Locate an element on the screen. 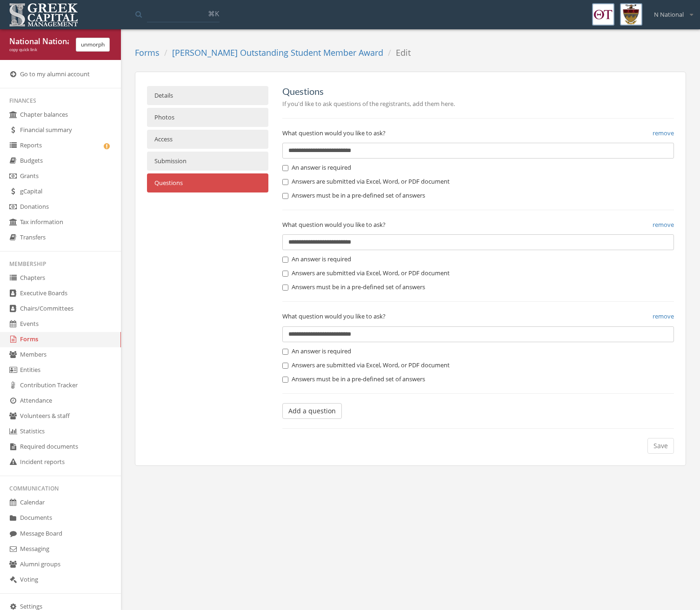 This screenshot has height=610, width=700. a: Photos is located at coordinates (208, 117).